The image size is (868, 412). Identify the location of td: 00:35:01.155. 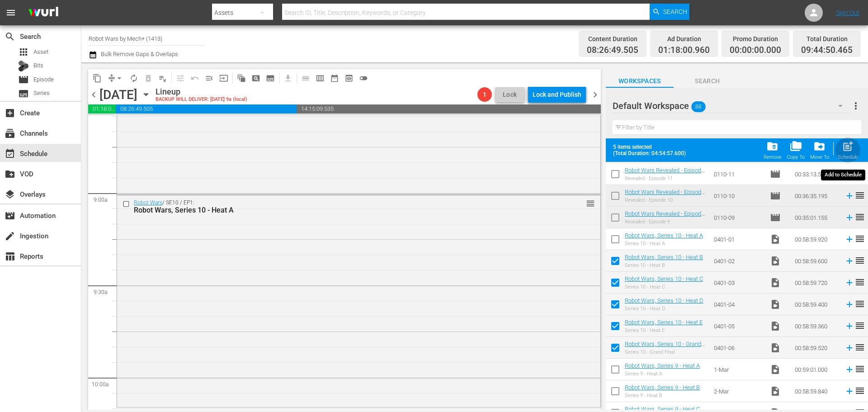
(816, 218).